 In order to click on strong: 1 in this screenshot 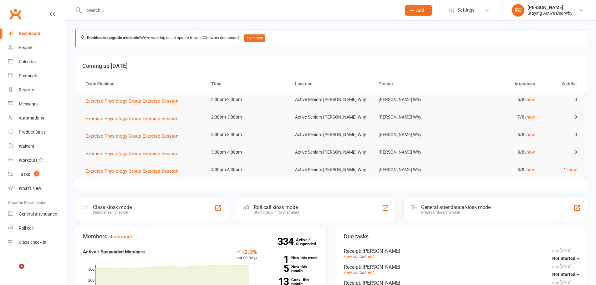, I will do `click(278, 259)`.